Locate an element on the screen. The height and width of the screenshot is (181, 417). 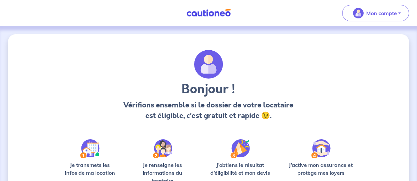
p: J’active mon assurance et protège mes loyers is located at coordinates (320, 169).